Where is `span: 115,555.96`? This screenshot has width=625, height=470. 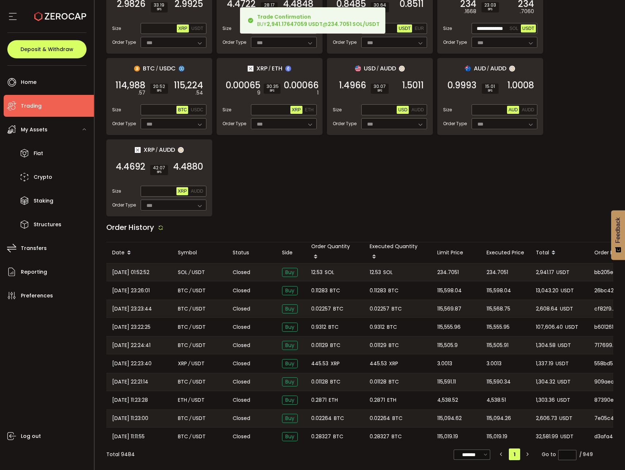
span: 115,555.96 is located at coordinates (449, 327).